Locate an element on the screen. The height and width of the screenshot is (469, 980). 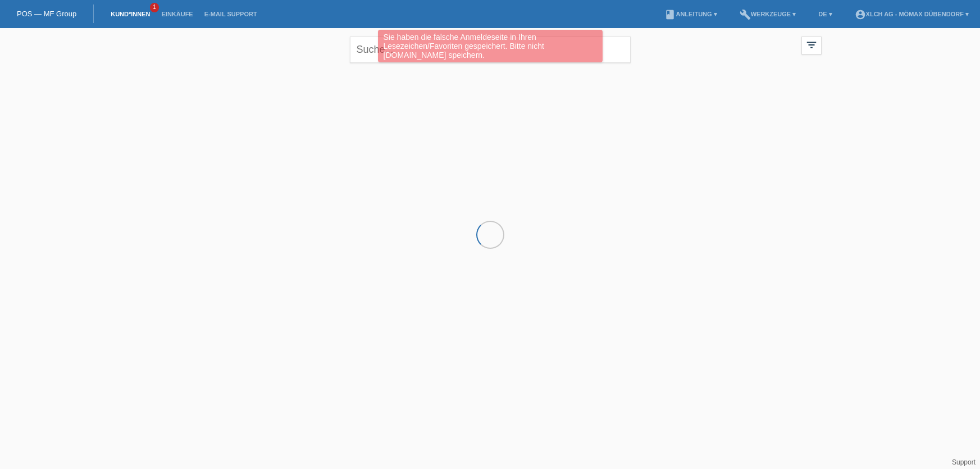
a: buildWerkzeuge ▾ is located at coordinates (768, 14).